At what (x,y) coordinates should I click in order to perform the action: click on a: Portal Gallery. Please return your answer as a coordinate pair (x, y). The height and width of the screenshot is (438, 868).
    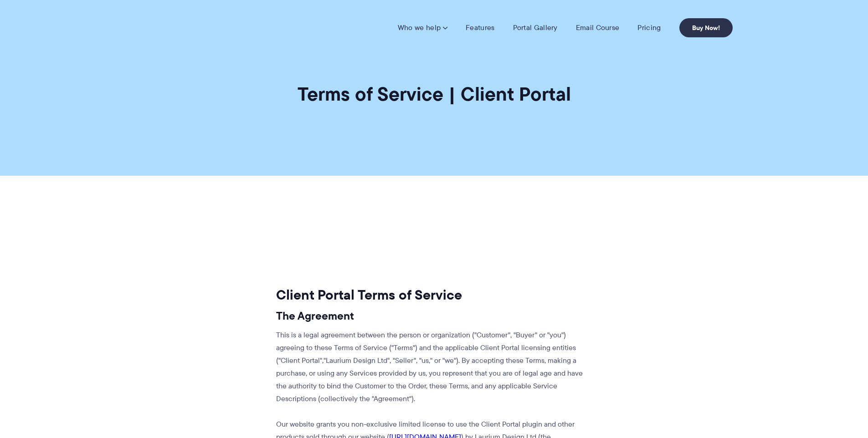
    Looking at the image, I should click on (535, 27).